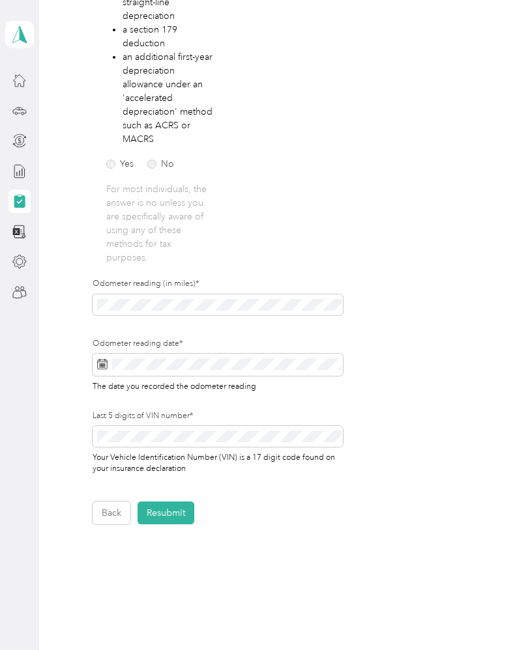  Describe the element at coordinates (218, 344) in the screenshot. I see `label: Odometer reading date*` at that location.